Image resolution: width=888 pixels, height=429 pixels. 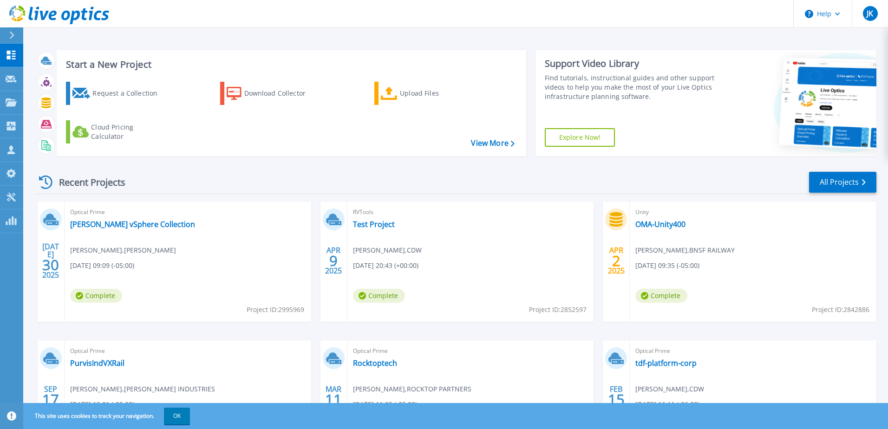 I want to click on span: 15, so click(x=616, y=399).